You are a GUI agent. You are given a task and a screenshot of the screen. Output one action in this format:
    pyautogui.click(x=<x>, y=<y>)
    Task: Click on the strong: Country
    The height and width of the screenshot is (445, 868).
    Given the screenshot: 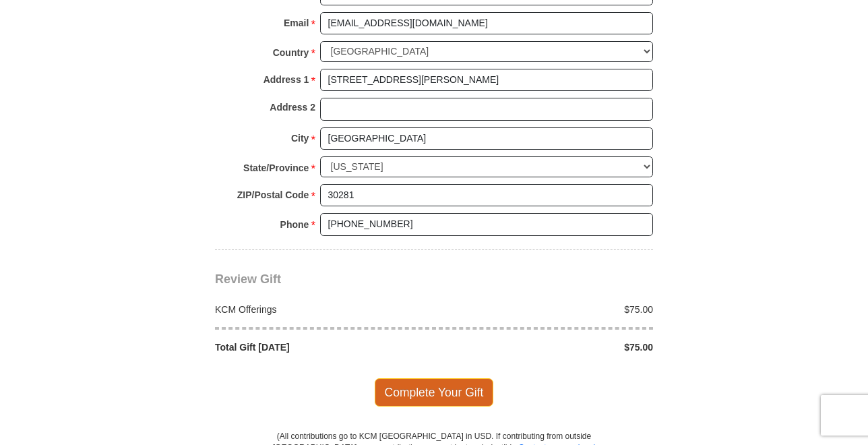 What is the action you would take?
    pyautogui.click(x=291, y=53)
    